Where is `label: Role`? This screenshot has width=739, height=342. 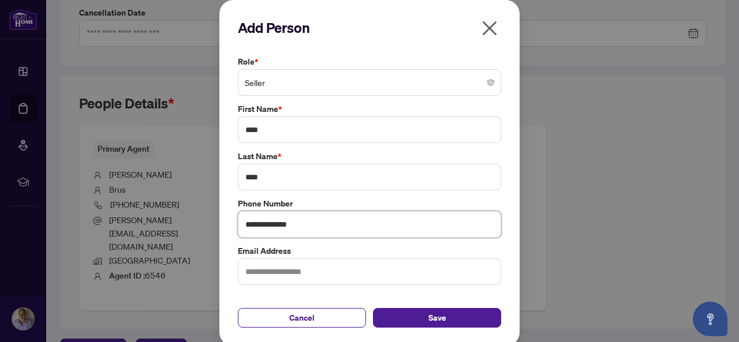 label: Role is located at coordinates (370, 62).